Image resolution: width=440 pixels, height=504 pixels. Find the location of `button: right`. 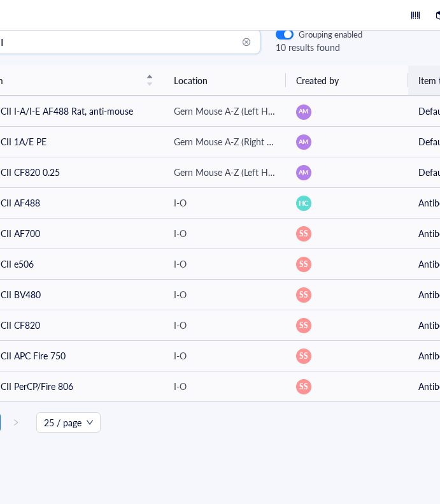

button: right is located at coordinates (16, 423).